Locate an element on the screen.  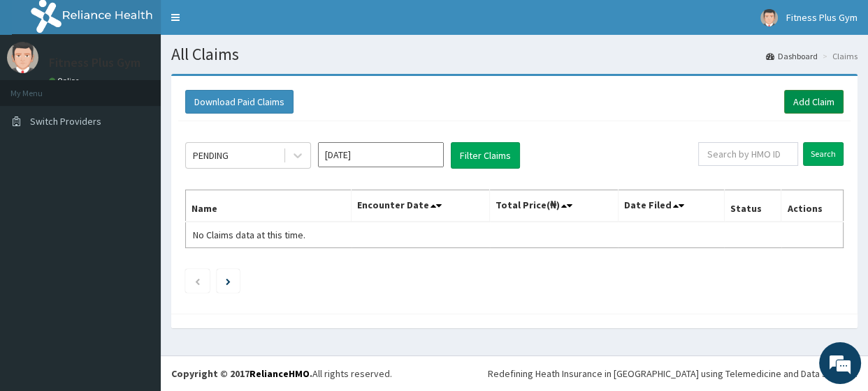
a: Previous page is located at coordinates (197, 281).